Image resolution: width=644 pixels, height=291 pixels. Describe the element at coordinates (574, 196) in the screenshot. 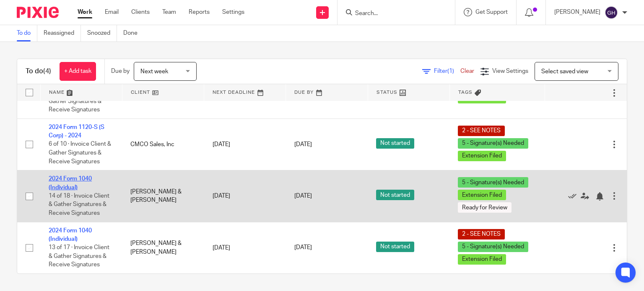

I see `a: Mark as done` at that location.